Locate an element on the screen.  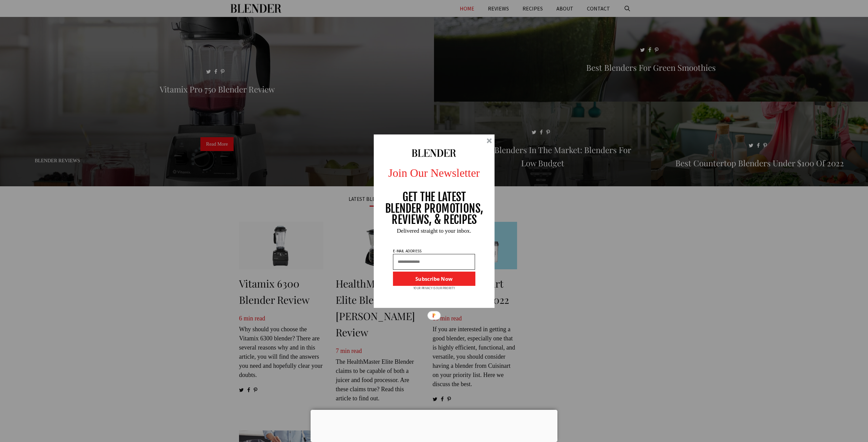
p: GET THE LATEST BLENDER PROMOTIONS, REVIEWS, & RECIPES is located at coordinates (434, 209).